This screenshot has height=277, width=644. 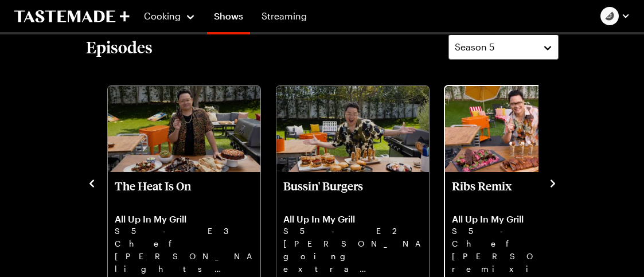 What do you see at coordinates (353, 231) in the screenshot?
I see `p: S5 - E2` at bounding box center [353, 231].